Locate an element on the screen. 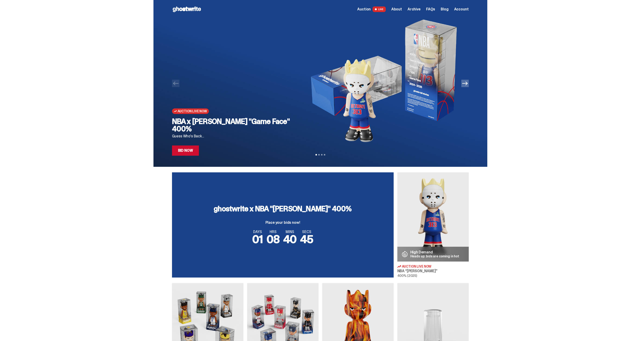  button: Next is located at coordinates (465, 83).